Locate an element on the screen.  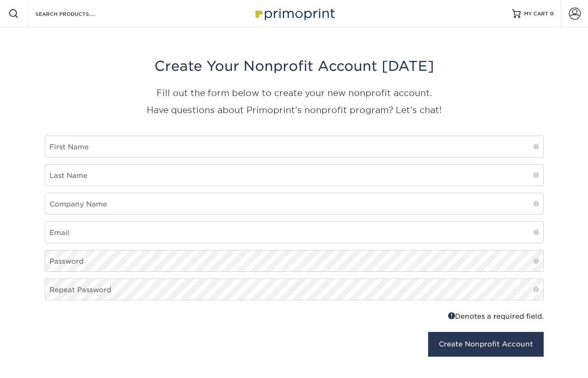
span: MY CART is located at coordinates (536, 14).